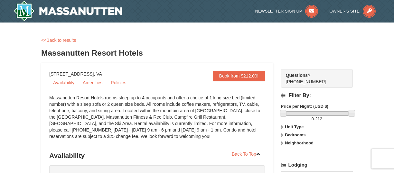 Image resolution: width=394 pixels, height=173 pixels. Describe the element at coordinates (59, 40) in the screenshot. I see `a: <<Back to results` at that location.